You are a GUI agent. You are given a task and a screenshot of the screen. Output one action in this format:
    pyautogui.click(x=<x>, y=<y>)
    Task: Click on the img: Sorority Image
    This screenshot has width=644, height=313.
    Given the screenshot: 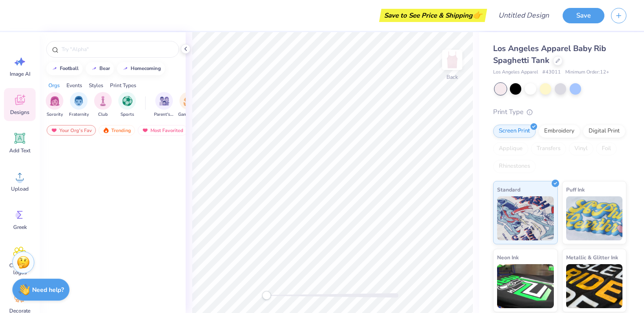 What is the action you would take?
    pyautogui.click(x=54, y=101)
    